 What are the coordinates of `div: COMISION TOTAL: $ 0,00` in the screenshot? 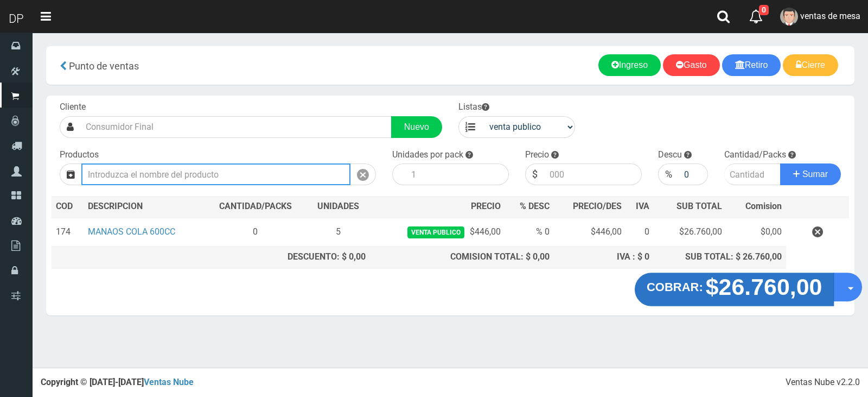 It's located at (462, 257).